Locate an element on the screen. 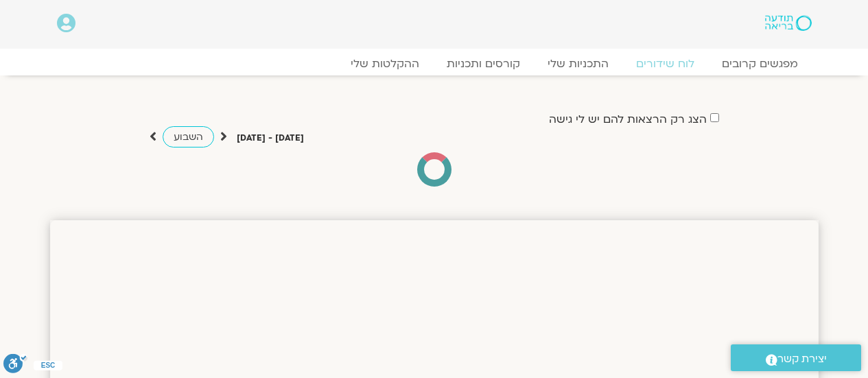 Image resolution: width=868 pixels, height=378 pixels. a: התכניות שלי is located at coordinates (578, 64).